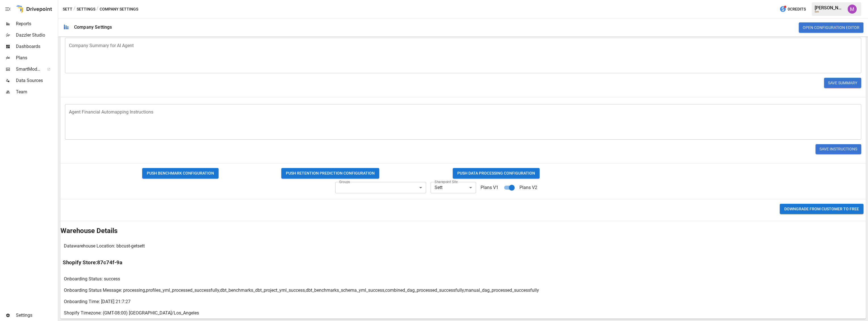 The height and width of the screenshot is (321, 868). Describe the element at coordinates (43, 68) in the screenshot. I see `span: ™` at that location.